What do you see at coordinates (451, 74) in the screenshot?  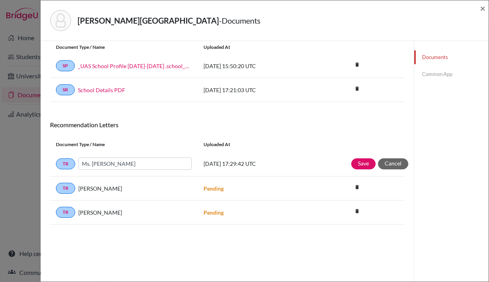 I see `a: Common App` at bounding box center [451, 74].